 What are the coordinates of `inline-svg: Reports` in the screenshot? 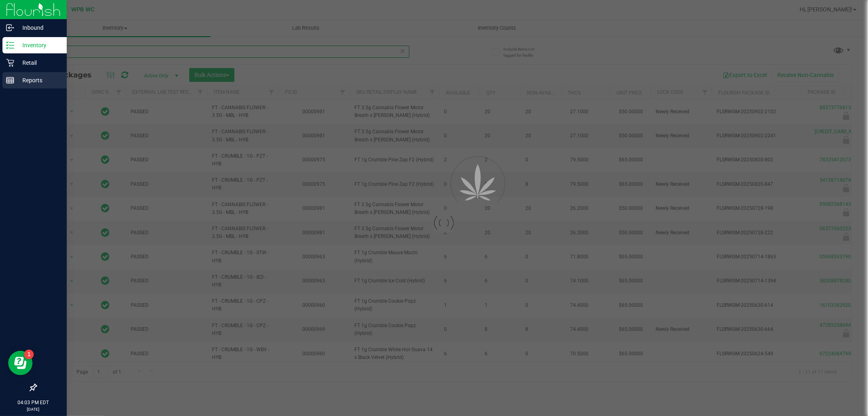 It's located at (11, 80).